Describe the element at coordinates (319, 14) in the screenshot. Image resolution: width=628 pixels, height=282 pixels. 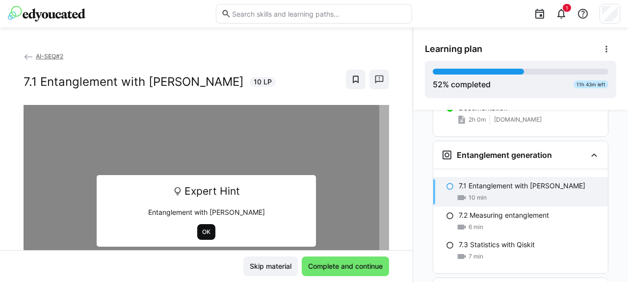
I see `input: Search skills and learning paths…` at that location.